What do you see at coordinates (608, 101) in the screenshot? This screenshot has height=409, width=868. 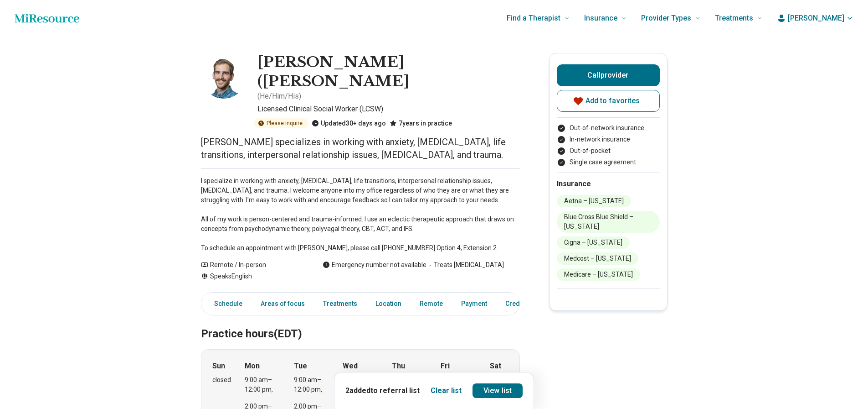 I see `button: Add to favorites` at bounding box center [608, 101].